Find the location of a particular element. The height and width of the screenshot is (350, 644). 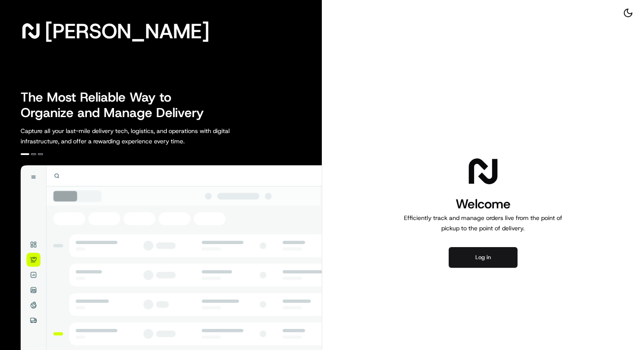

button: Log in is located at coordinates (483, 257).